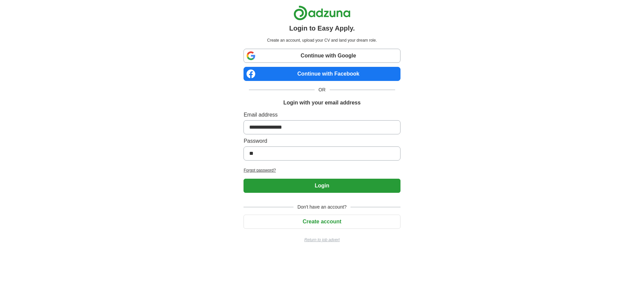 This screenshot has width=644, height=306. Describe the element at coordinates (322, 221) in the screenshot. I see `a: Create account` at that location.